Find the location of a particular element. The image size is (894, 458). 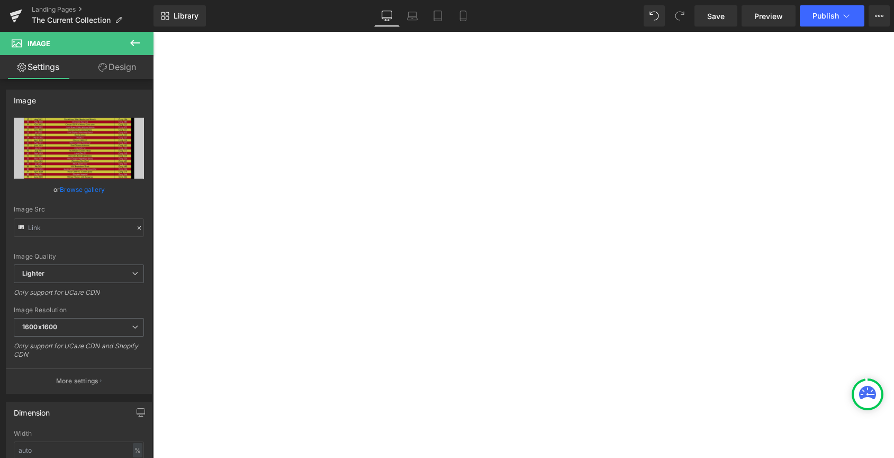

div: Width is located at coordinates (79, 433).